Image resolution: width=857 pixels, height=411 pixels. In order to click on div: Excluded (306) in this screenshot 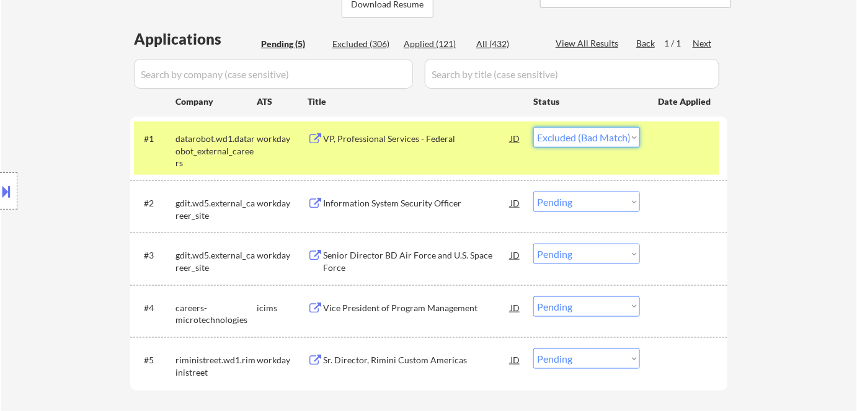, I will do `click(363, 44)`.